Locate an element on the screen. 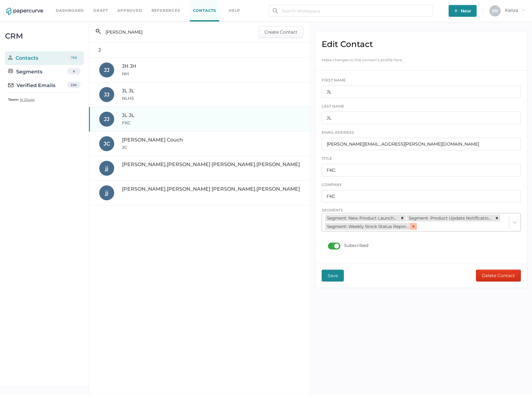 The height and width of the screenshot is (395, 532). img: plus-white.e19ec114.svg is located at coordinates (456, 10).